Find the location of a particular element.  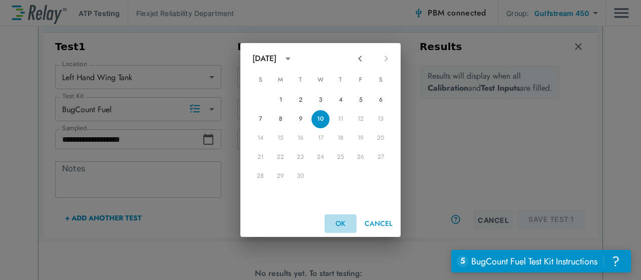

button: 4 is located at coordinates (341, 100).